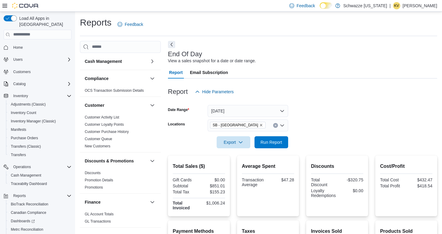 The image size is (442, 234). I want to click on button: Customer, so click(116, 105).